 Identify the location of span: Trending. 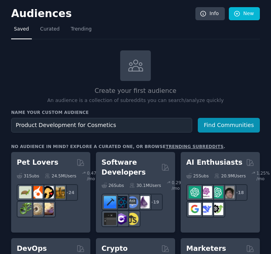
(81, 29).